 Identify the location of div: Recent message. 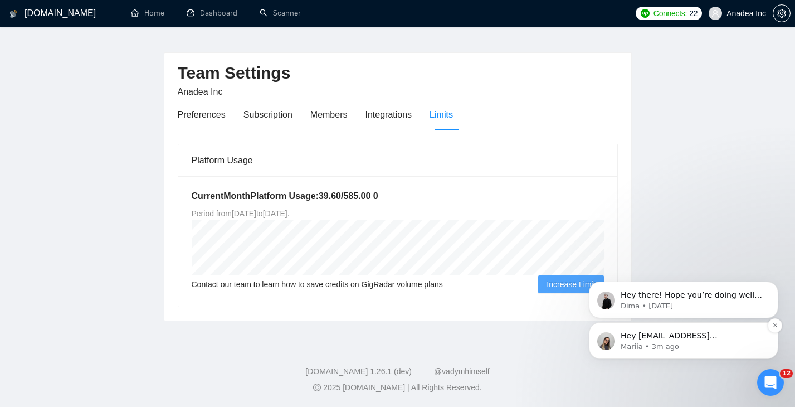
(111, 184).